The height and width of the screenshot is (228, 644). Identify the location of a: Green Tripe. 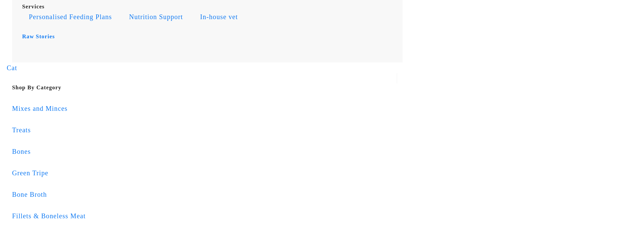
(205, 173).